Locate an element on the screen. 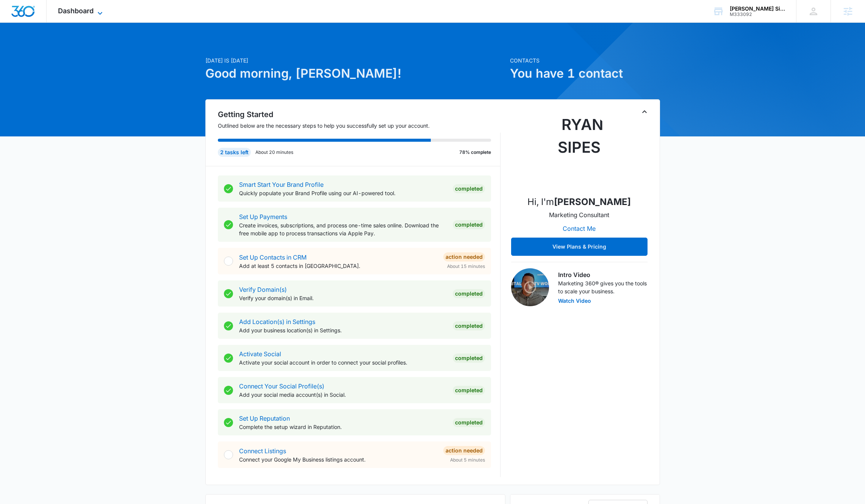 This screenshot has width=865, height=504. img: Ryan Sipes is located at coordinates (579, 151).